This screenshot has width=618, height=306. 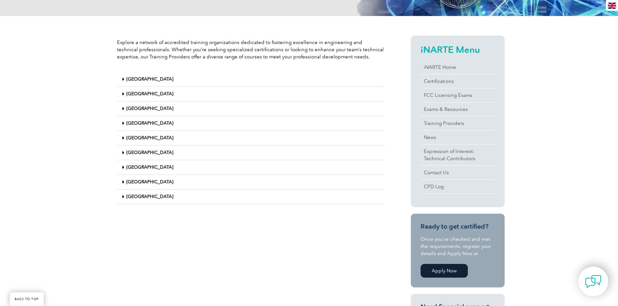 I want to click on p: Explore a network of accredited training organizations dedicated to fostering excellence in engin..., so click(x=251, y=50).